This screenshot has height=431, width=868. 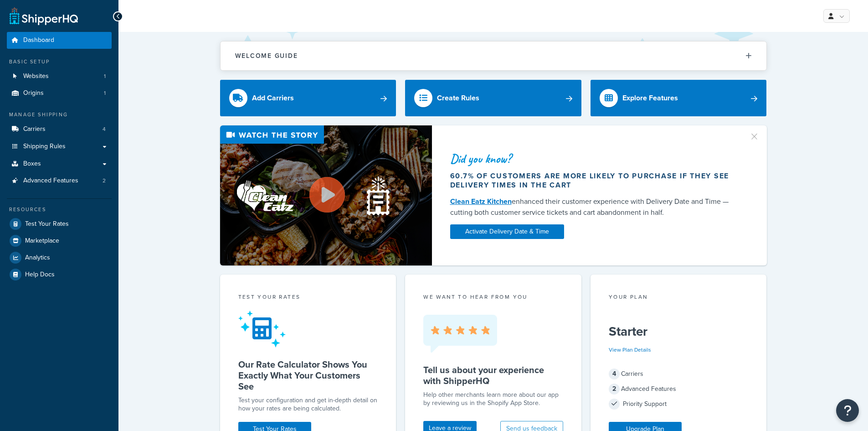 I want to click on span: Advanced Features, so click(x=51, y=181).